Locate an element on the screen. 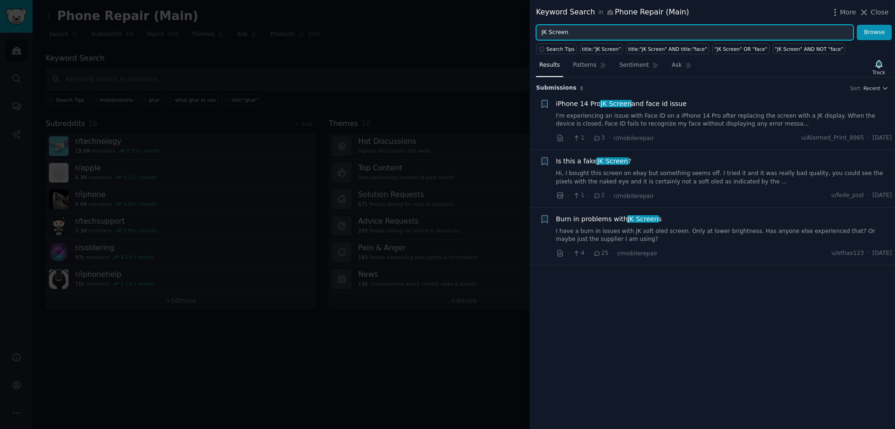  button: Search Tips is located at coordinates (556, 49).